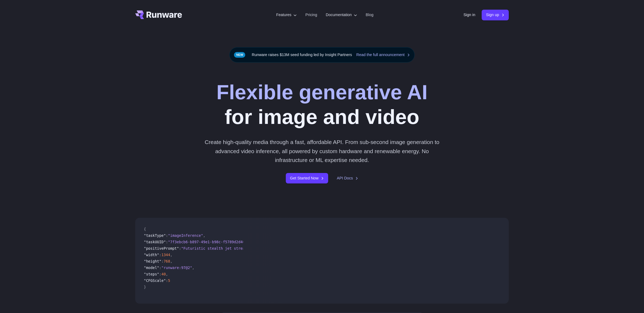 Image resolution: width=644 pixels, height=313 pixels. Describe the element at coordinates (369, 15) in the screenshot. I see `a: Blog` at that location.